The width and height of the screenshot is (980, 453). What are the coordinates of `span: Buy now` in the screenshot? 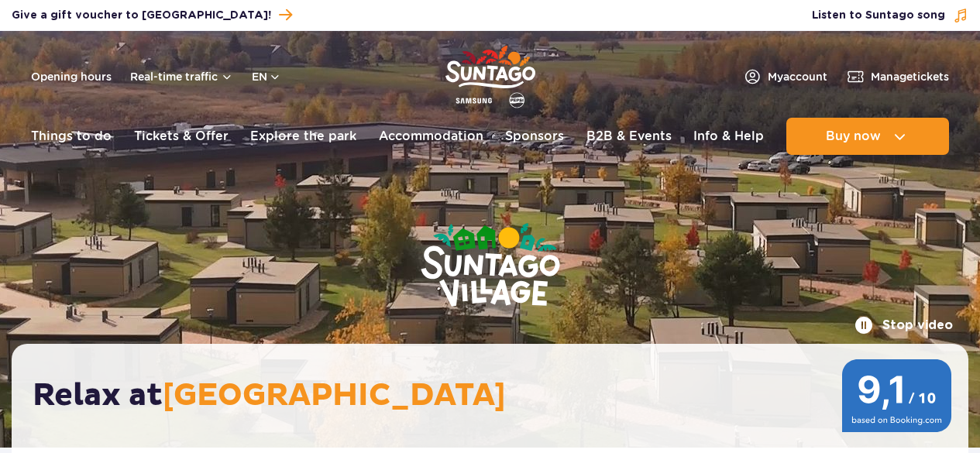 It's located at (853, 136).